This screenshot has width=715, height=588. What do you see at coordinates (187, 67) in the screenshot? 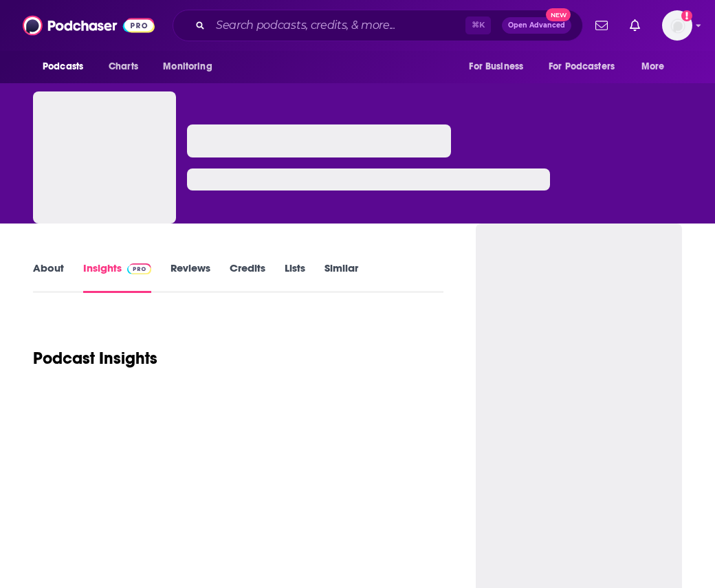
I see `span: Monitoring` at bounding box center [187, 67].